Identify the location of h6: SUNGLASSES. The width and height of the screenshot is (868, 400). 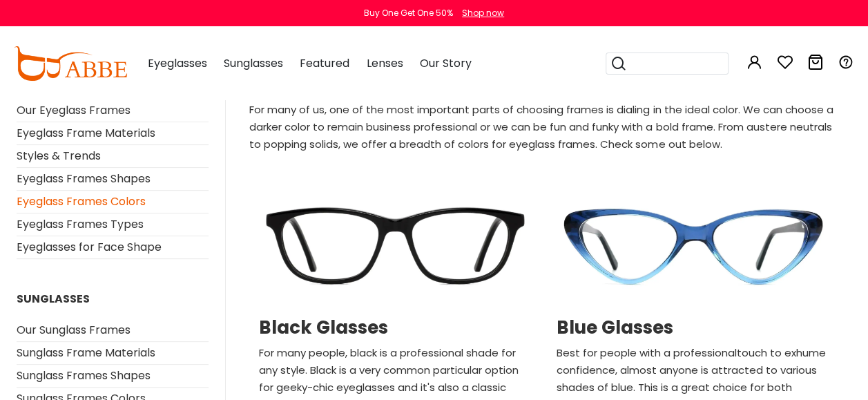
(113, 297).